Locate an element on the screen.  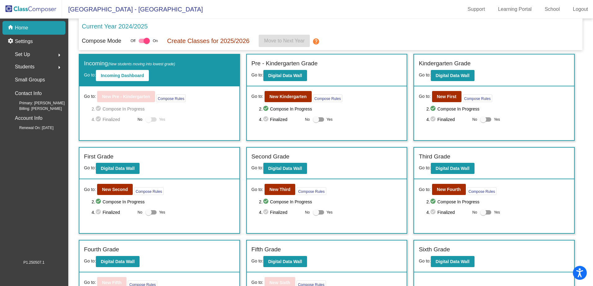
p: Compose Mode is located at coordinates (101, 41).